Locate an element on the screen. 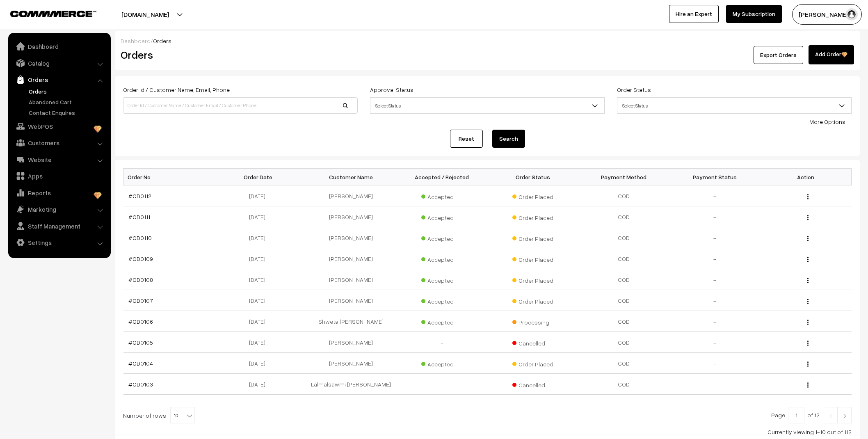 This screenshot has width=868, height=439. a: More Options is located at coordinates (827, 121).